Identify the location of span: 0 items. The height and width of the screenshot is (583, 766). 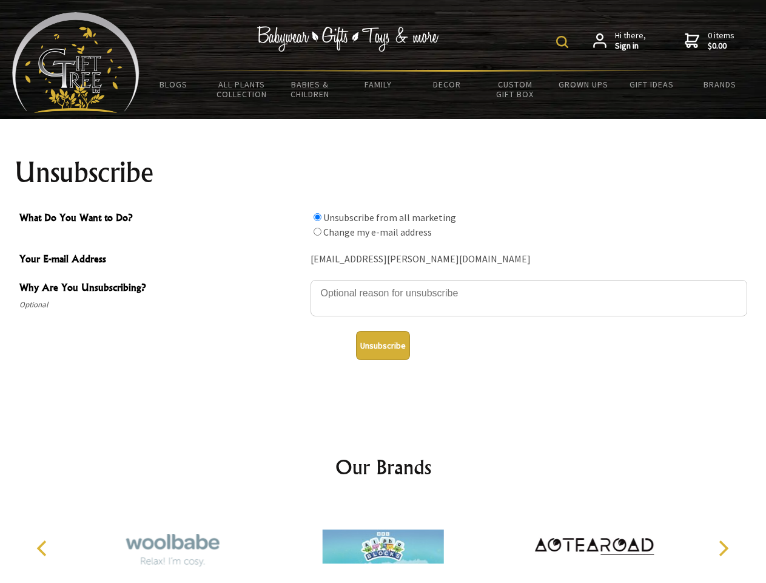
(722, 41).